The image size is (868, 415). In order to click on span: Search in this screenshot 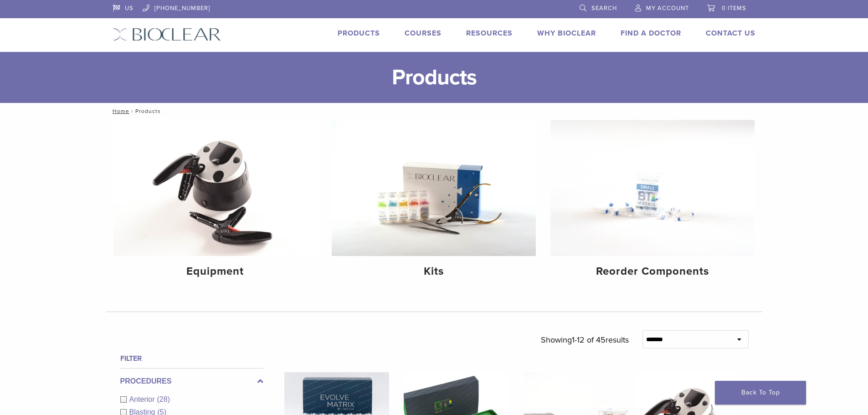, I will do `click(604, 8)`.